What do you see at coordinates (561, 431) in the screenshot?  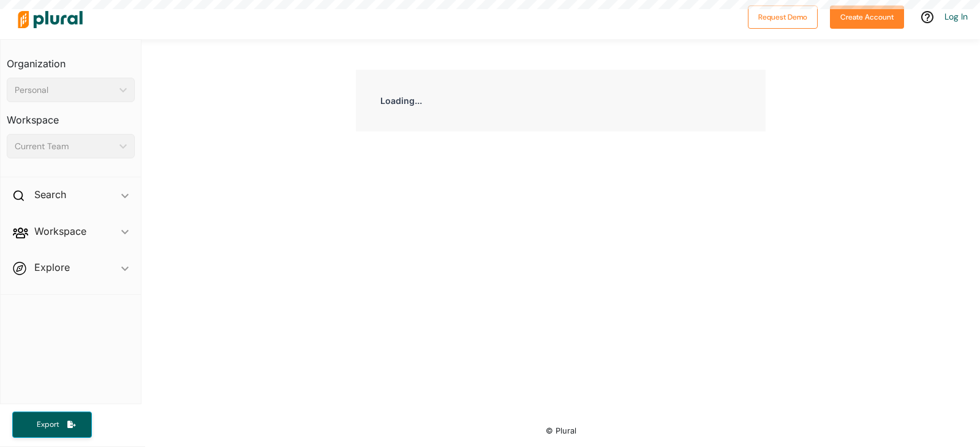 I see `small: © Plural` at bounding box center [561, 431].